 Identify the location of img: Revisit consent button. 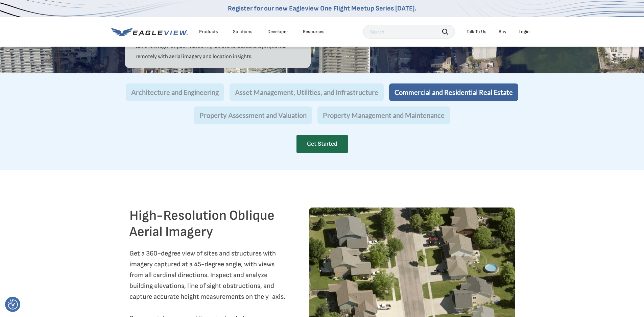
(12, 305).